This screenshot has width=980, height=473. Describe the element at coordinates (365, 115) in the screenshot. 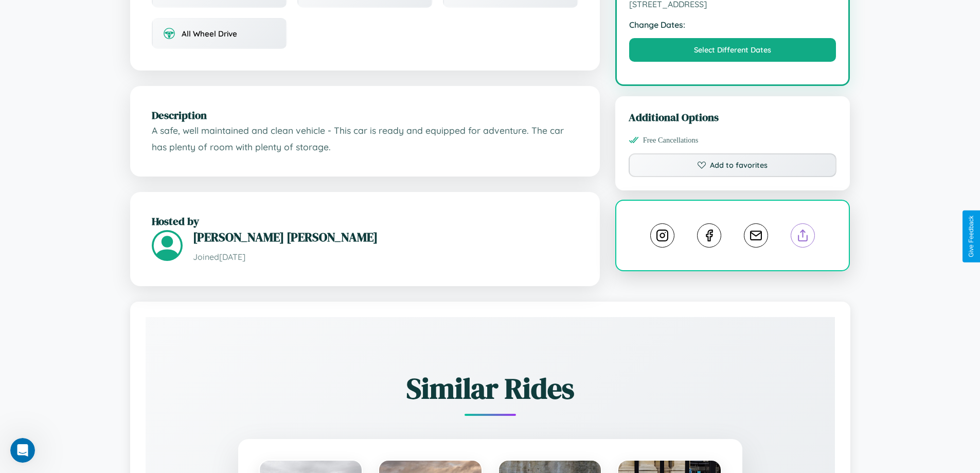

I see `h2: Description` at that location.